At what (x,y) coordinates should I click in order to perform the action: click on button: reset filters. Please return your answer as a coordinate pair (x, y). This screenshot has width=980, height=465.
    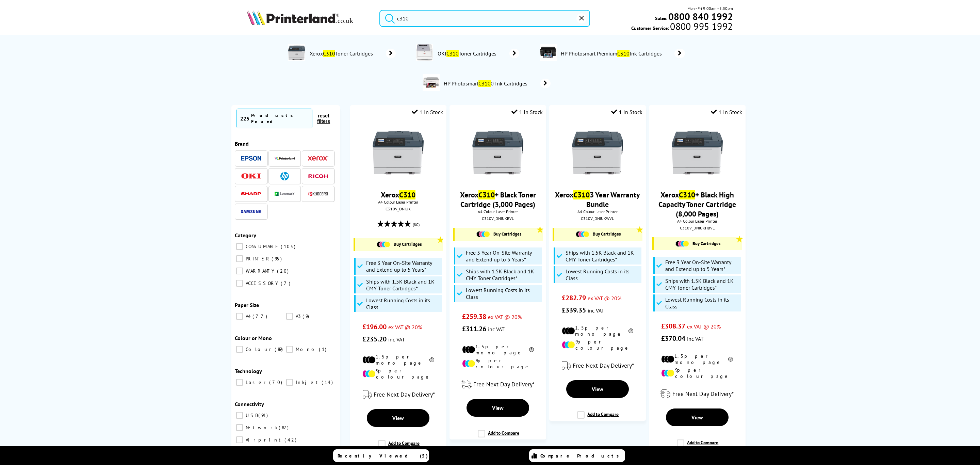
    Looking at the image, I should click on (323, 118).